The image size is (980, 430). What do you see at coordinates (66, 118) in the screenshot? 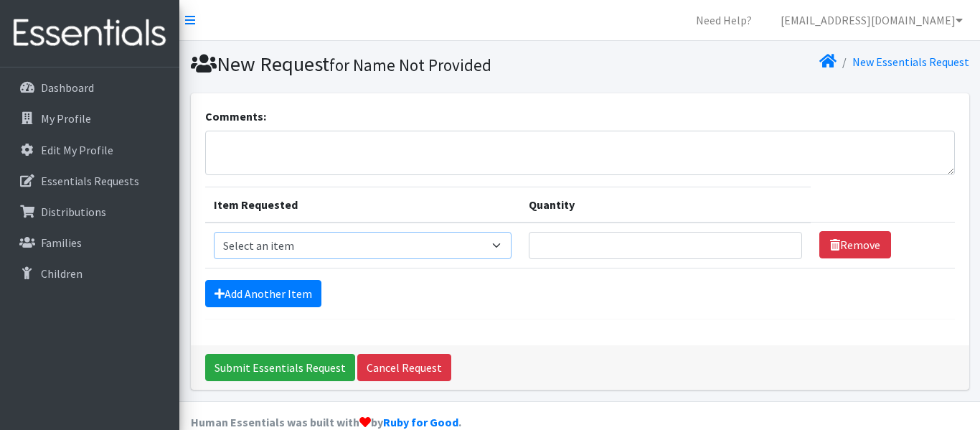
I see `p: My Profile` at bounding box center [66, 118].